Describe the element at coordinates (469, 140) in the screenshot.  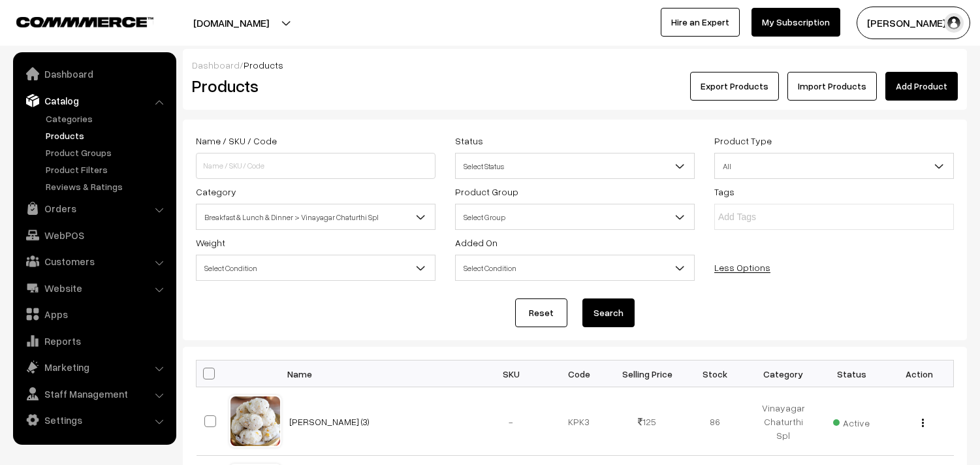
I see `label: Status` at that location.